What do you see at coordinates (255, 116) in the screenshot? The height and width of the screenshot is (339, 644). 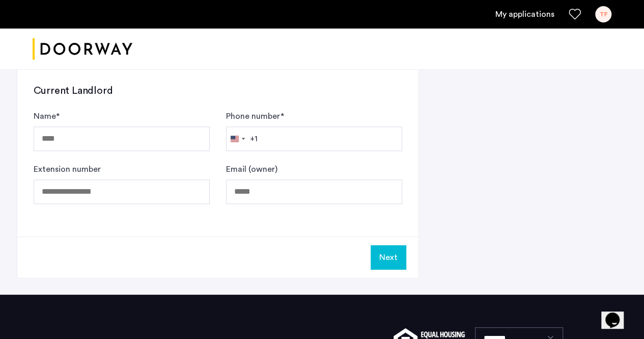 I see `label: Phone number *` at bounding box center [255, 116].